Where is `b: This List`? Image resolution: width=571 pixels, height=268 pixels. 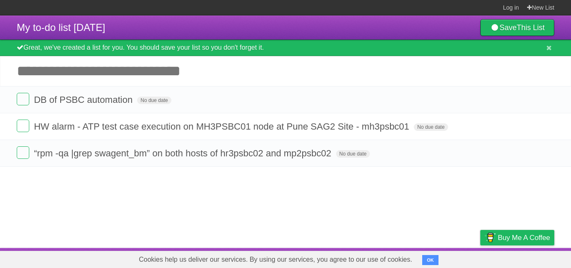
b: This List is located at coordinates (531, 28).